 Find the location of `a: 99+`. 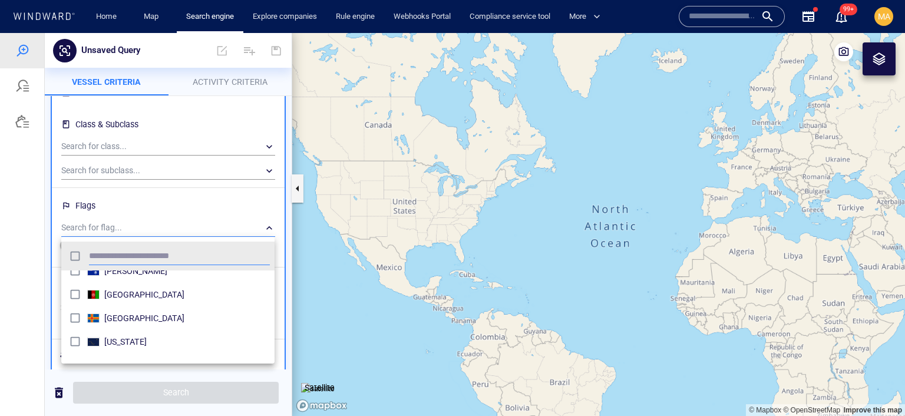

a: 99+ is located at coordinates (842, 17).